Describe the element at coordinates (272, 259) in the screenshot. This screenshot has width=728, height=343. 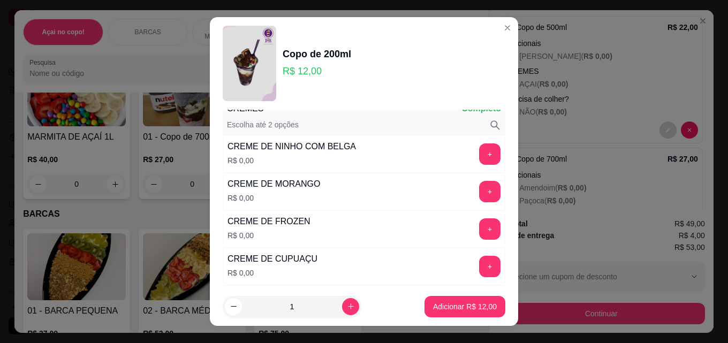
I see `div: CREME DE CUPUAÇU` at that location.